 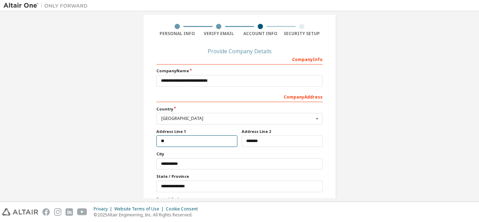 What do you see at coordinates (197, 131) in the screenshot?
I see `label: Address Line 1` at bounding box center [197, 131].